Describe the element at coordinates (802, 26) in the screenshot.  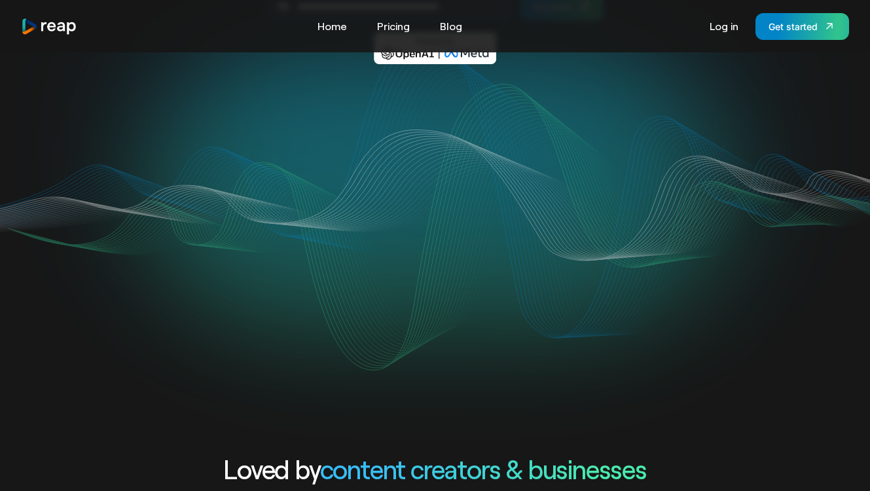
I see `a: Get started` at that location.